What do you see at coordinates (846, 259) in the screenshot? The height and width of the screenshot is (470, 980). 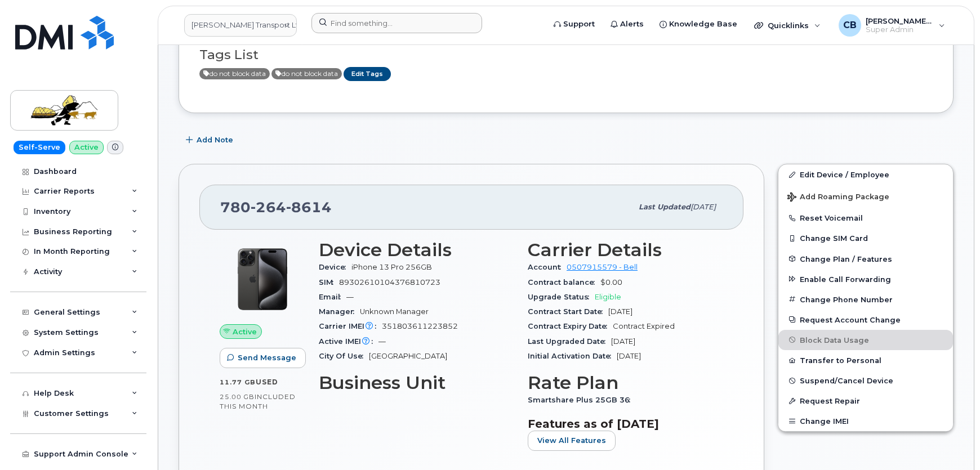 I see `span: Change Plan / Features` at bounding box center [846, 259].